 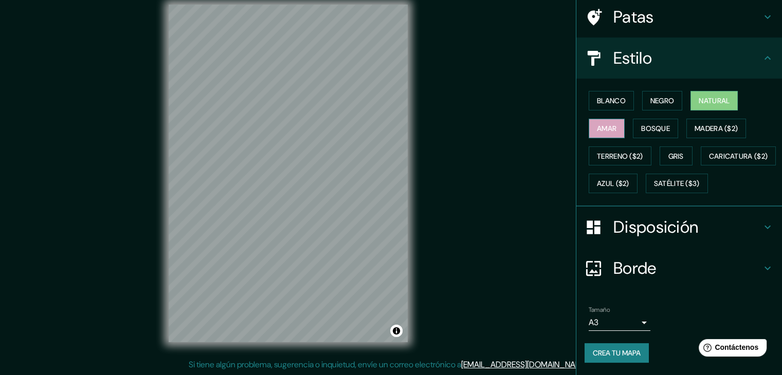 I want to click on font: Disposición, so click(x=656, y=227).